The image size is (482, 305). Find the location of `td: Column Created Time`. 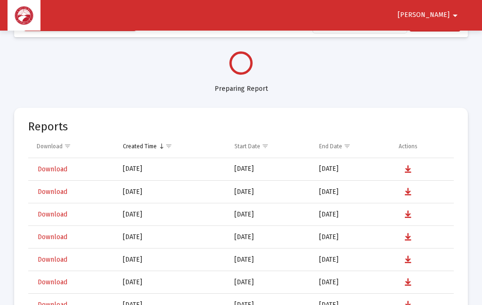

td: Column Created Time is located at coordinates (172, 147).